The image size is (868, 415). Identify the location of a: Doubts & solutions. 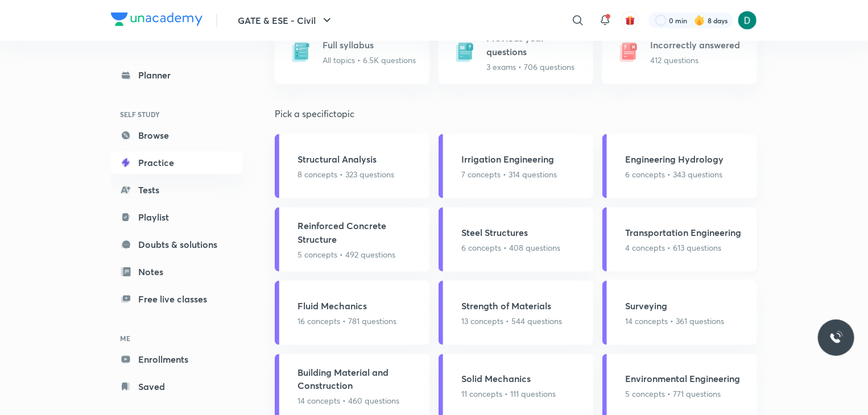
(177, 245).